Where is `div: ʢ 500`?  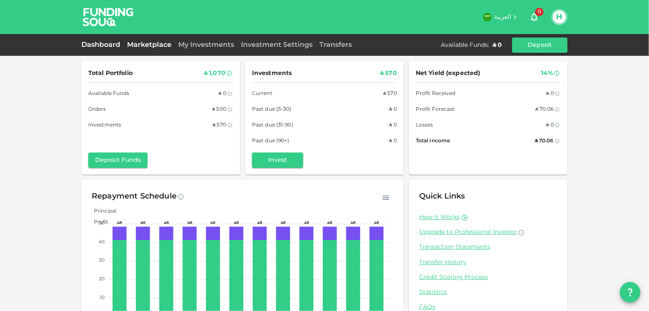
div: ʢ 500 is located at coordinates (219, 110).